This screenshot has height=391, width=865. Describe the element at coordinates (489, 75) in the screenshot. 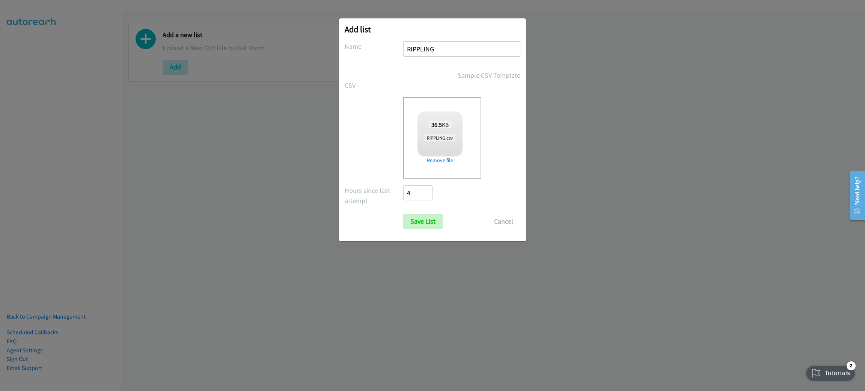

I see `a: Sample CSV Template` at that location.